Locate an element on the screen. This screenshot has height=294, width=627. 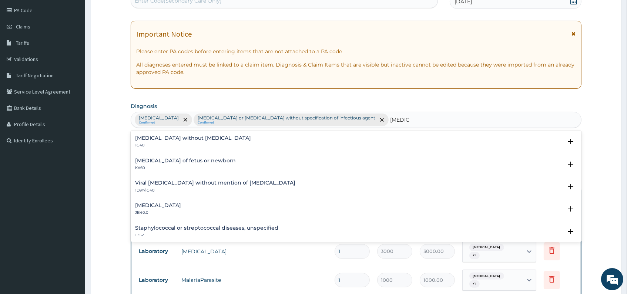
label: Diagnosis is located at coordinates (144, 106).